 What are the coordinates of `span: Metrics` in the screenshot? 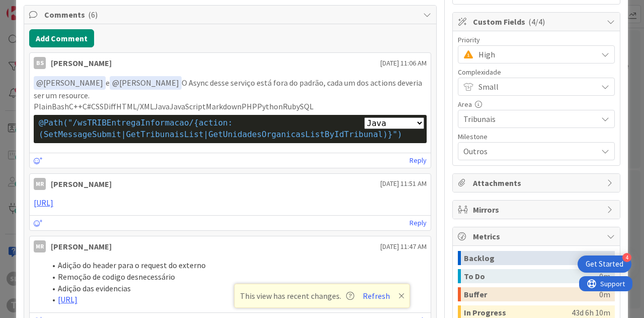 It's located at (537, 236).